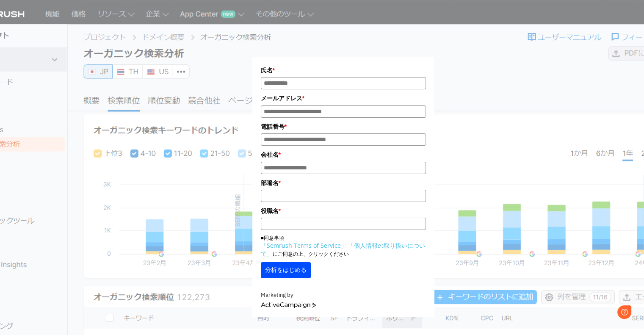 This screenshot has width=644, height=335. What do you see at coordinates (343, 127) in the screenshot?
I see `label: 電話番号` at bounding box center [343, 127].